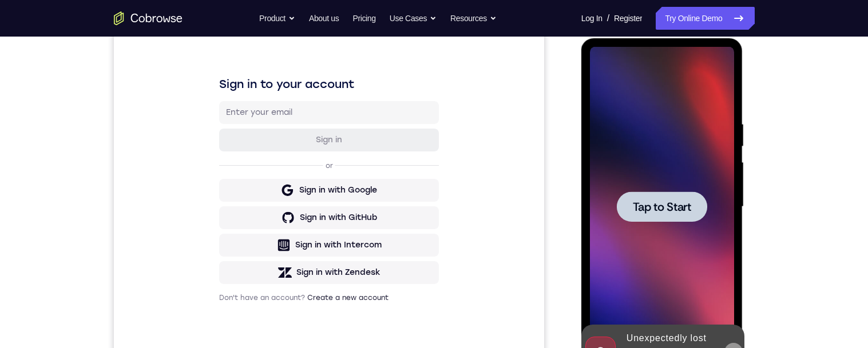 This screenshot has width=868, height=348. Describe the element at coordinates (224, 220) in the screenshot. I see `div: Sign in with GitHub` at that location.